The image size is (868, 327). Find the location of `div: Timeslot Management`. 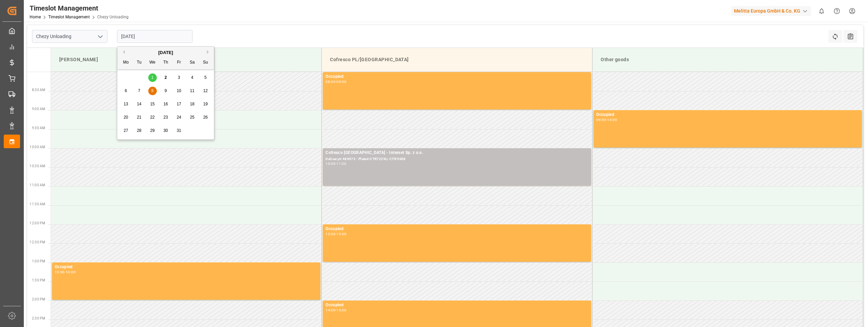

div: Timeslot Management is located at coordinates (79, 8).